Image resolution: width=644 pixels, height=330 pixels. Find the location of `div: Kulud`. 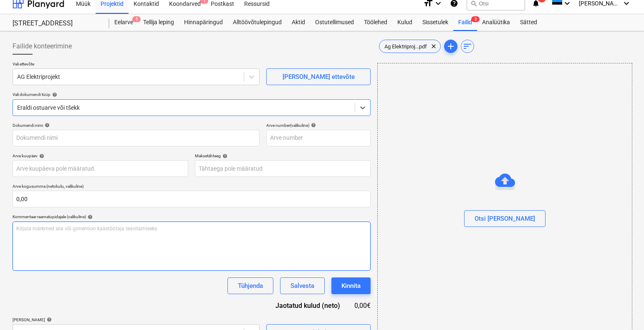

div: Kulud is located at coordinates (405, 23).